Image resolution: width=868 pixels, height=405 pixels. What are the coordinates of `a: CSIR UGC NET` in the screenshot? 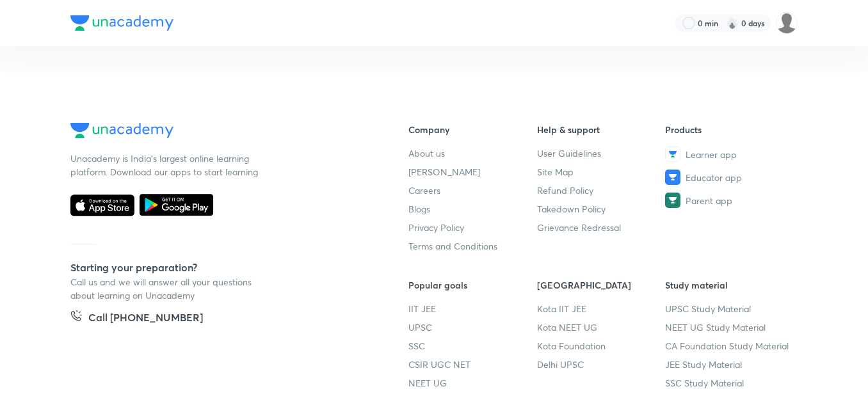 It's located at (473, 364).